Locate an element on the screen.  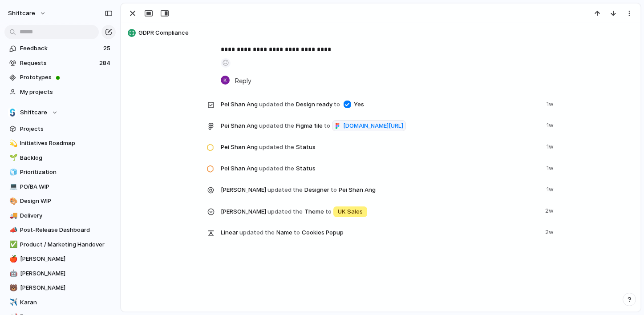
a: My projects is located at coordinates (60, 92).